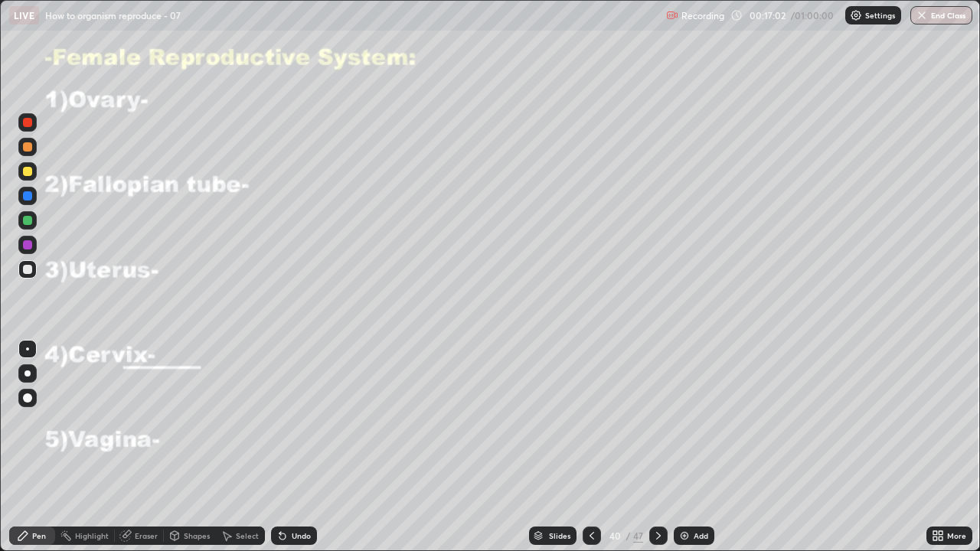  I want to click on div: Select, so click(247, 535).